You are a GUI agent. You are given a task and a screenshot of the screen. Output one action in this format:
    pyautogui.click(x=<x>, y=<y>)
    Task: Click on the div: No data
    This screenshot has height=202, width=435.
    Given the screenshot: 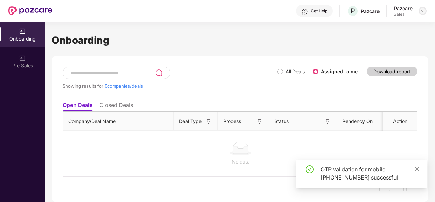 What is the action you would take?
    pyautogui.click(x=240, y=162)
    